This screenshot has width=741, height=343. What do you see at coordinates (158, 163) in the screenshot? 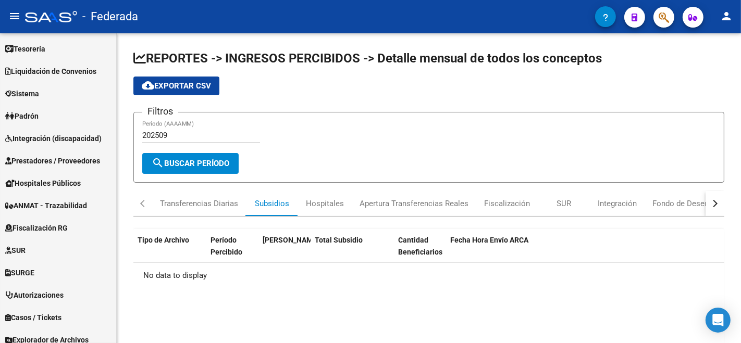
I see `mat-icon: search` at bounding box center [158, 163].